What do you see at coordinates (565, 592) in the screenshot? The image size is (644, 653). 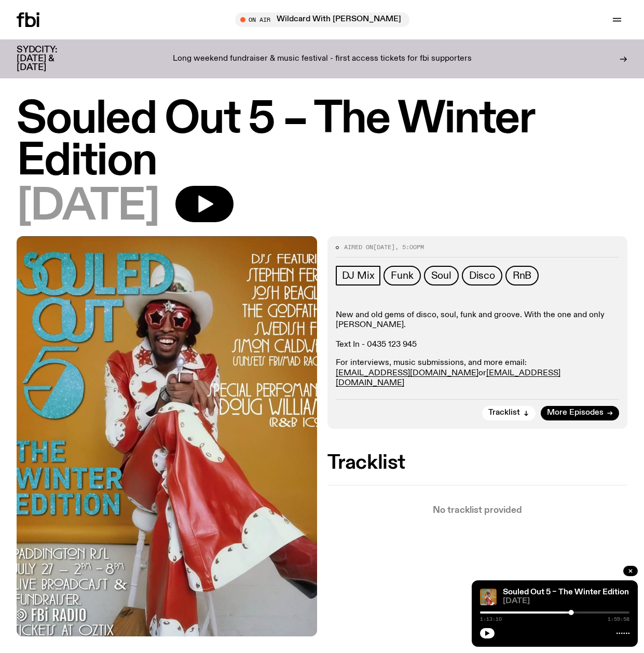 I see `a: Souled Out 5 – The Winter Edition` at bounding box center [565, 592].